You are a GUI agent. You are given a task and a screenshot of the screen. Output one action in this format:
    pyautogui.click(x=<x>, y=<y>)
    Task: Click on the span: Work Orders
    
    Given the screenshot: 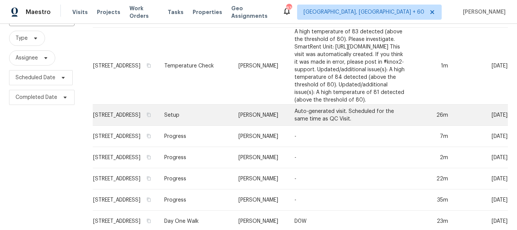 What is the action you would take?
    pyautogui.click(x=144, y=12)
    